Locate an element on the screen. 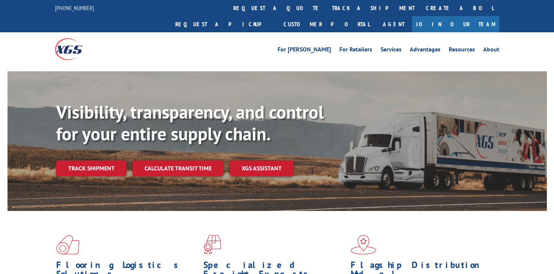  a: Services is located at coordinates (391, 51).